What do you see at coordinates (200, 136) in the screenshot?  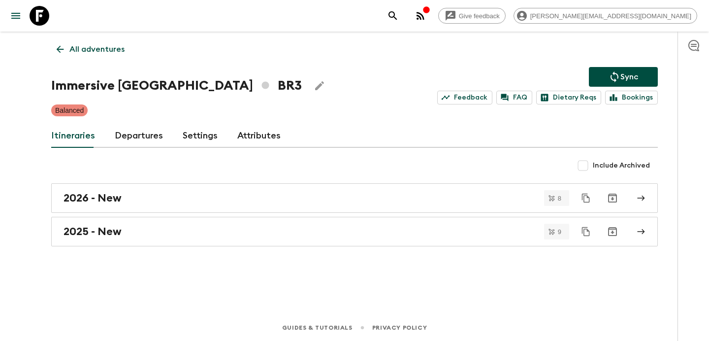 I see `a: Settings` at bounding box center [200, 136].